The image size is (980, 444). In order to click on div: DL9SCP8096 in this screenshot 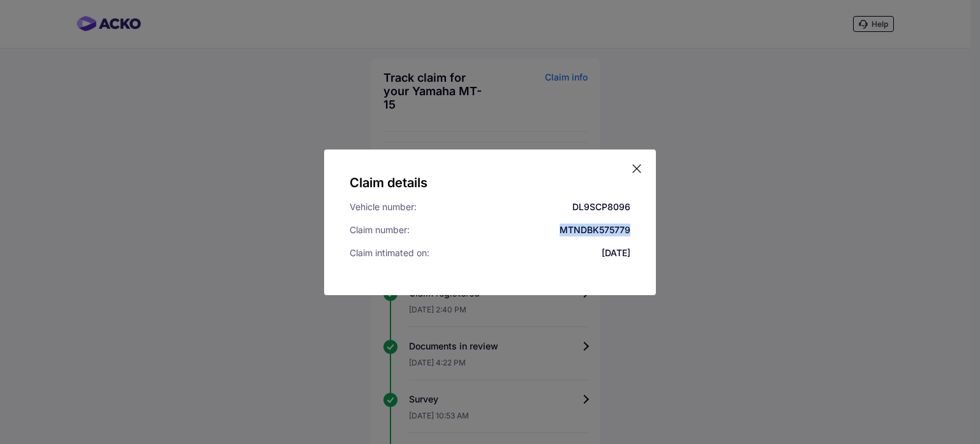, I will do `click(601, 207)`.